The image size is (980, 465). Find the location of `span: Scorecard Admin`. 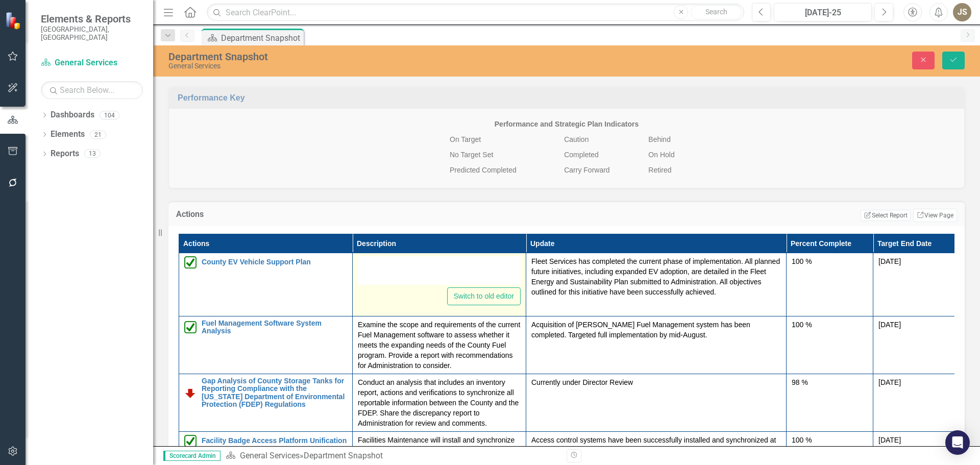

span: Scorecard Admin is located at coordinates (192, 455).